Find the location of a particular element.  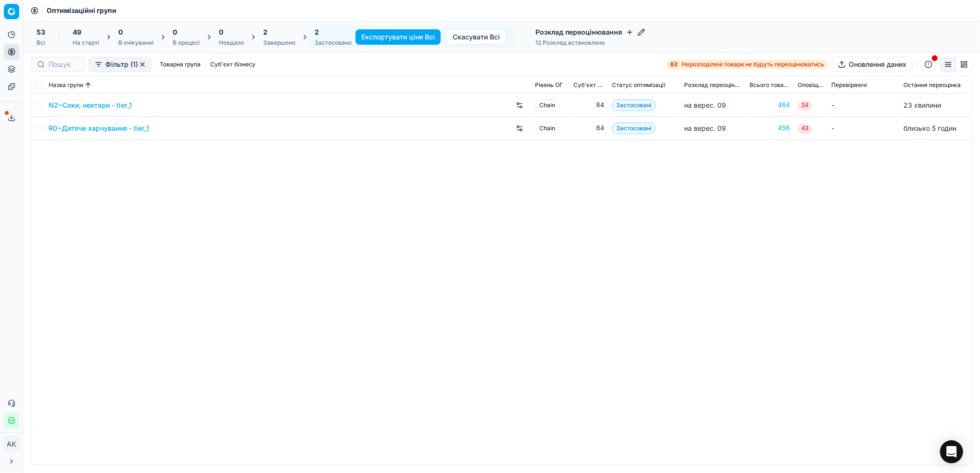

span: Розклад переоцінювання is located at coordinates (713, 85).